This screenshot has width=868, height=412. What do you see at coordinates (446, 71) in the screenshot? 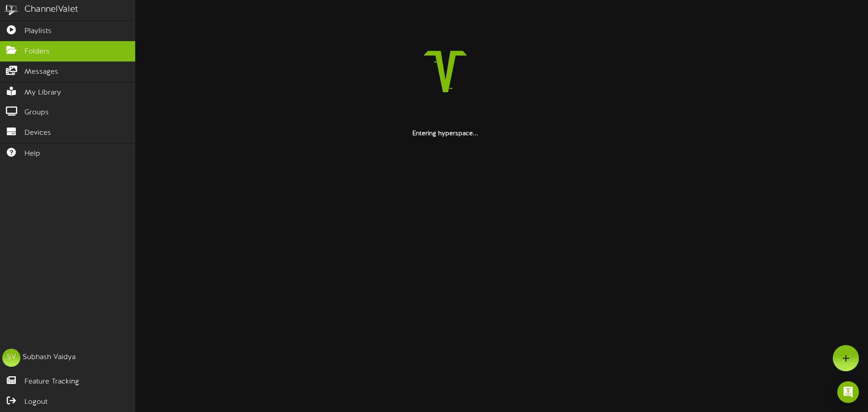
I see `img: loading-spinner-5.png` at bounding box center [446, 71].